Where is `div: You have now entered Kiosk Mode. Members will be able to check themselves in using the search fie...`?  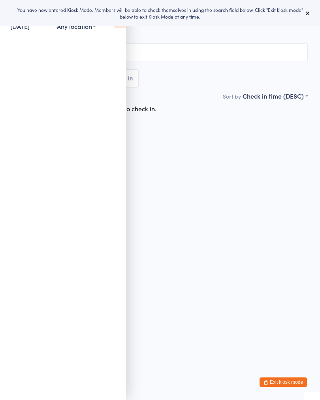 div: You have now entered Kiosk Mode. Members will be able to check themselves in using the search fie... is located at coordinates (160, 13).